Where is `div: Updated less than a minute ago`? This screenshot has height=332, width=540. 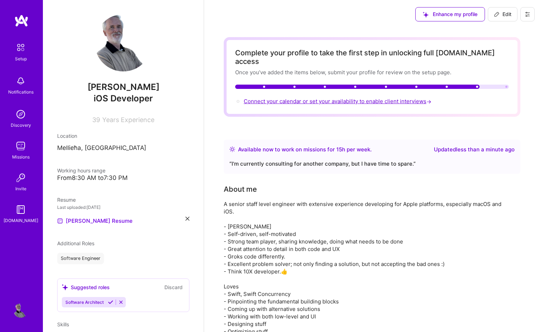
div: Updated less than a minute ago is located at coordinates (474, 150).